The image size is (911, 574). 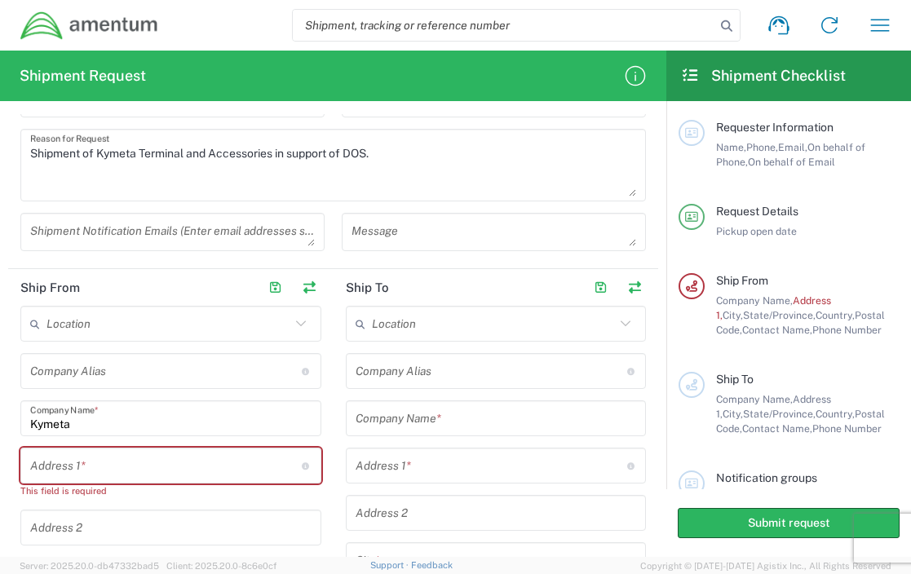 I want to click on span: Name,, so click(x=731, y=147).